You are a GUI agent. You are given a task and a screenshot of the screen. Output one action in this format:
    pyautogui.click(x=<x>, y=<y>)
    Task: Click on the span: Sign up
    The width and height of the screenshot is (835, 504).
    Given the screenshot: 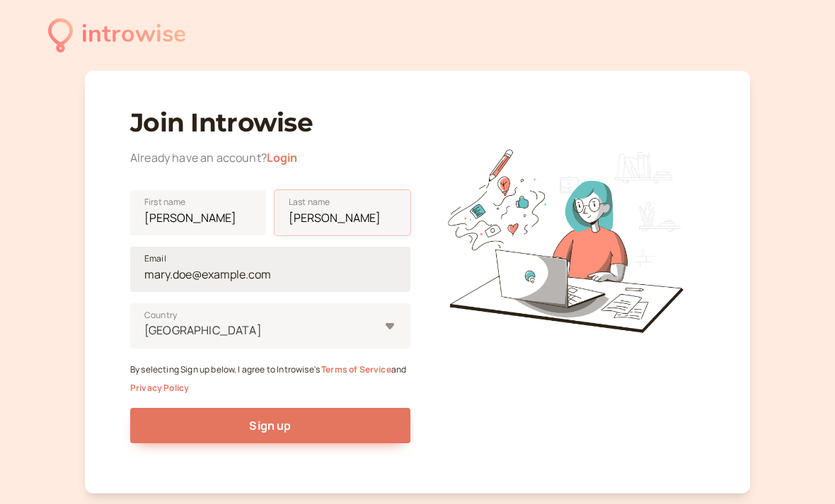 What is the action you would take?
    pyautogui.click(x=270, y=426)
    